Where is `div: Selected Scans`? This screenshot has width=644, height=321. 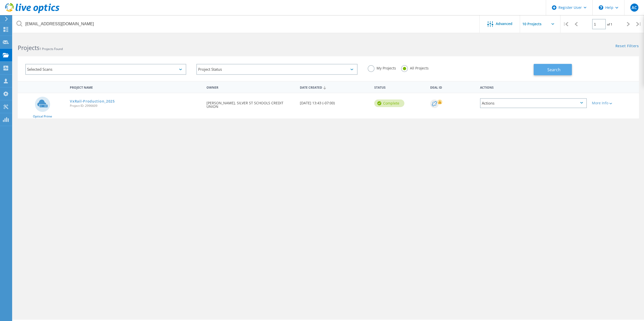
div: Selected Scans is located at coordinates (106, 69).